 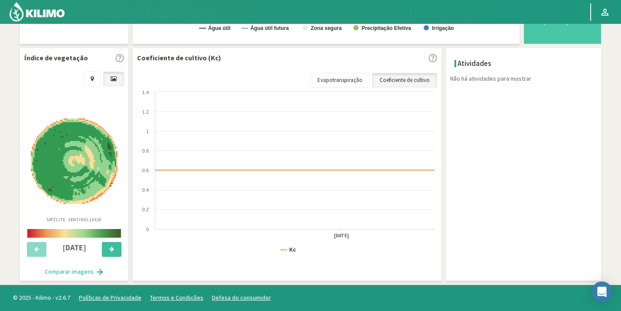 I want to click on div: Open Intercom Messenger, so click(x=602, y=292).